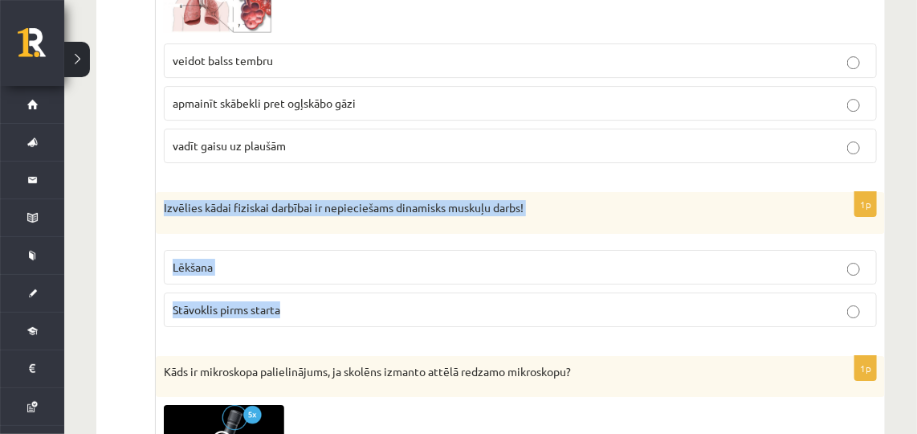 This screenshot has height=434, width=917. I want to click on input: Lēkšana, so click(854, 269).